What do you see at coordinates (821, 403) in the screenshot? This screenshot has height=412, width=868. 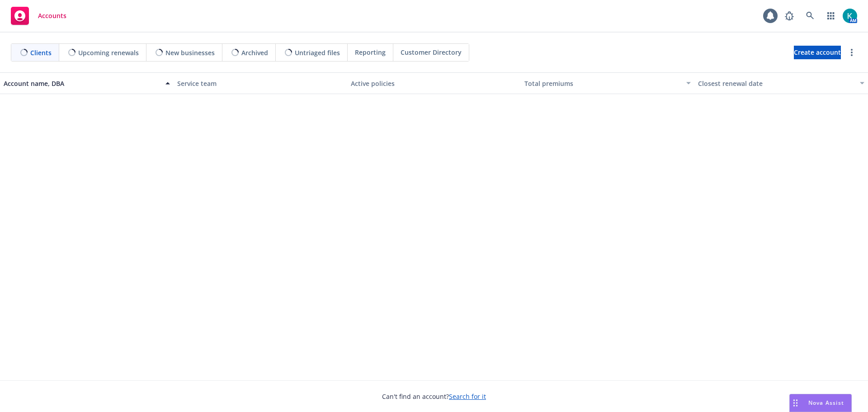 I see `button: Nova Assist` at bounding box center [821, 403].